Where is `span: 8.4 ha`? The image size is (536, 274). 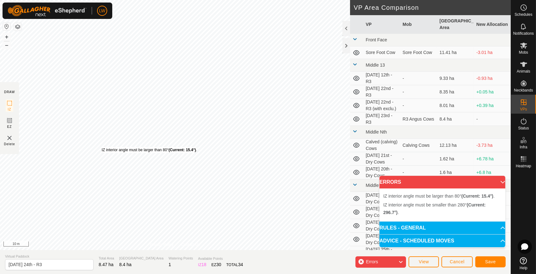 span: 8.4 ha is located at coordinates (125, 265).